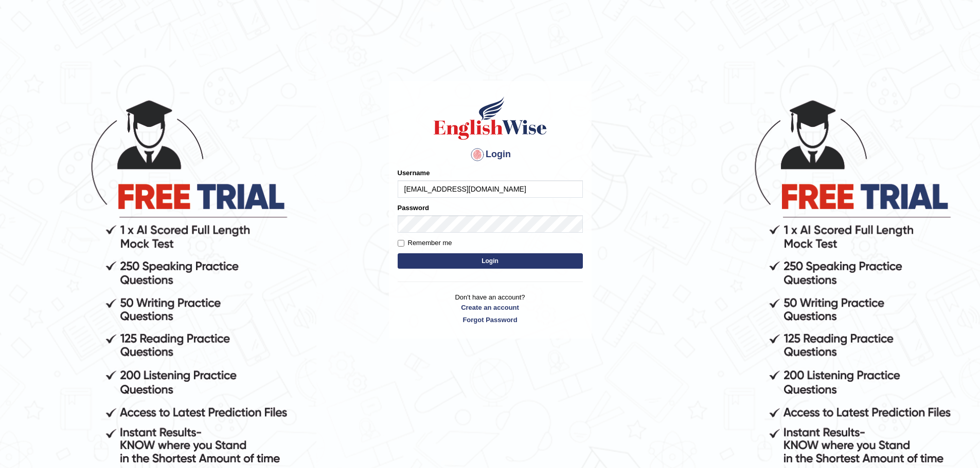  What do you see at coordinates (490, 308) in the screenshot?
I see `p: Don't have an account?` at bounding box center [490, 308].